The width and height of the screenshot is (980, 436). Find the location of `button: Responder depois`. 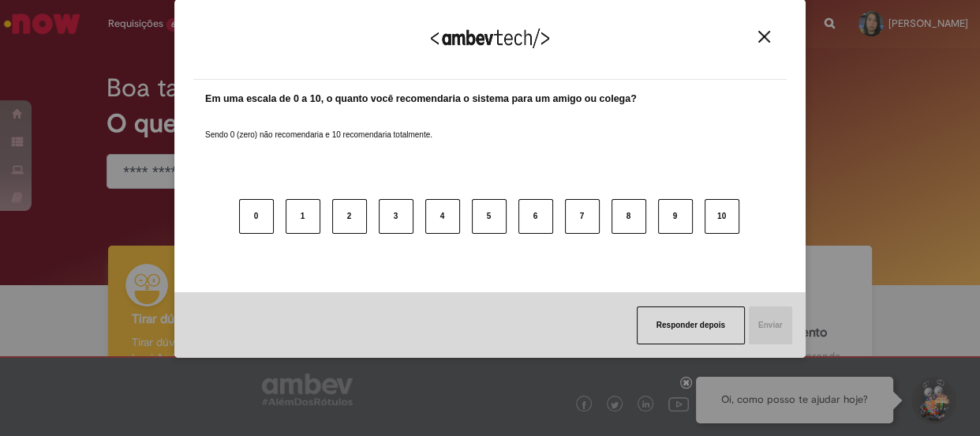

button: Responder depois is located at coordinates (690, 325).